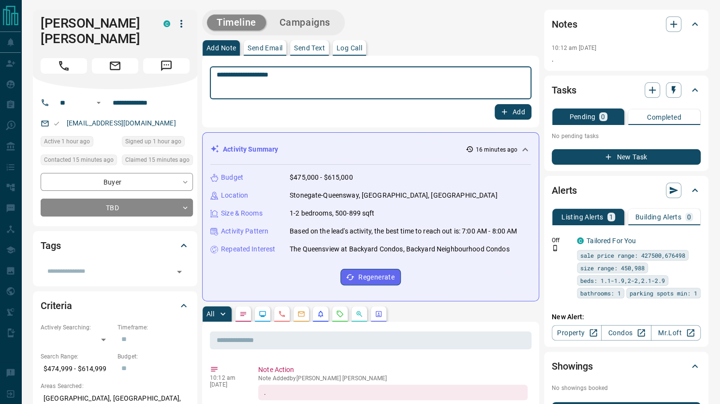 This screenshot has width=720, height=404. What do you see at coordinates (76, 356) in the screenshot?
I see `p: Search Range:` at bounding box center [76, 356].